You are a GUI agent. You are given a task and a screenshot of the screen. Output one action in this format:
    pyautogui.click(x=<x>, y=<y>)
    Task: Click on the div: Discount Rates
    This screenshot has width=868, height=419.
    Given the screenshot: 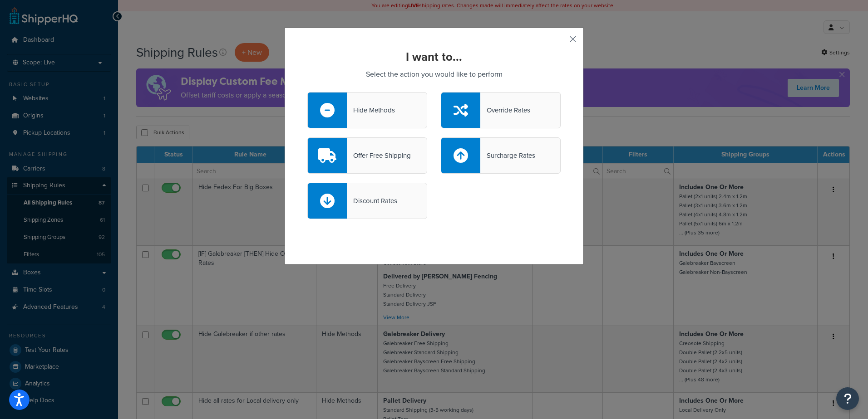 What is the action you would take?
    pyautogui.click(x=372, y=201)
    